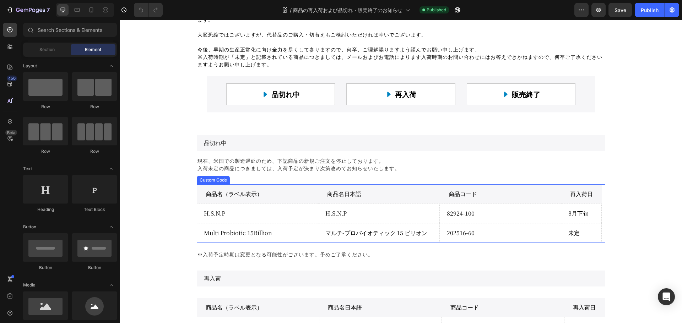  Describe the element at coordinates (620, 10) in the screenshot. I see `span: Save` at that location.